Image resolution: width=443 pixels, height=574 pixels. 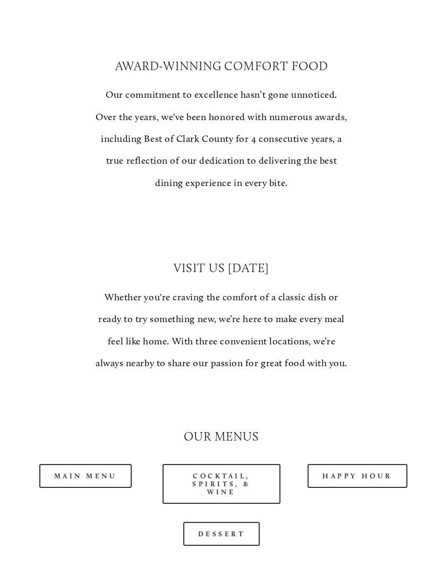 What do you see at coordinates (358, 475) in the screenshot?
I see `a: Happy Hour` at bounding box center [358, 475].